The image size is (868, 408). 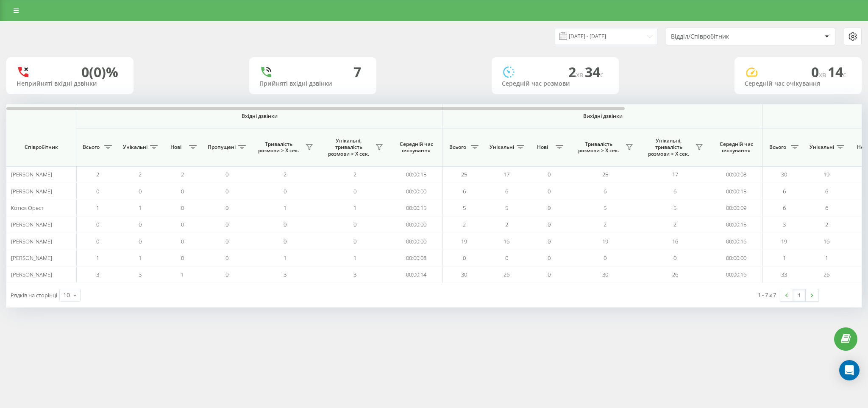 I want to click on span: 16, so click(x=827, y=241).